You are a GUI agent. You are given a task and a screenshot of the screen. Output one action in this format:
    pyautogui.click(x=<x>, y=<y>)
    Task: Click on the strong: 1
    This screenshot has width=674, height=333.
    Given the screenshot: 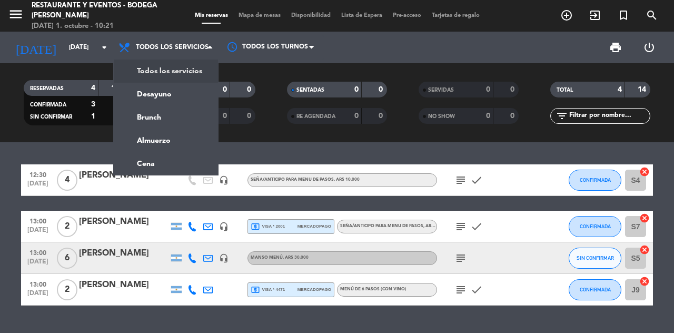 What is the action you would take?
    pyautogui.click(x=93, y=116)
    